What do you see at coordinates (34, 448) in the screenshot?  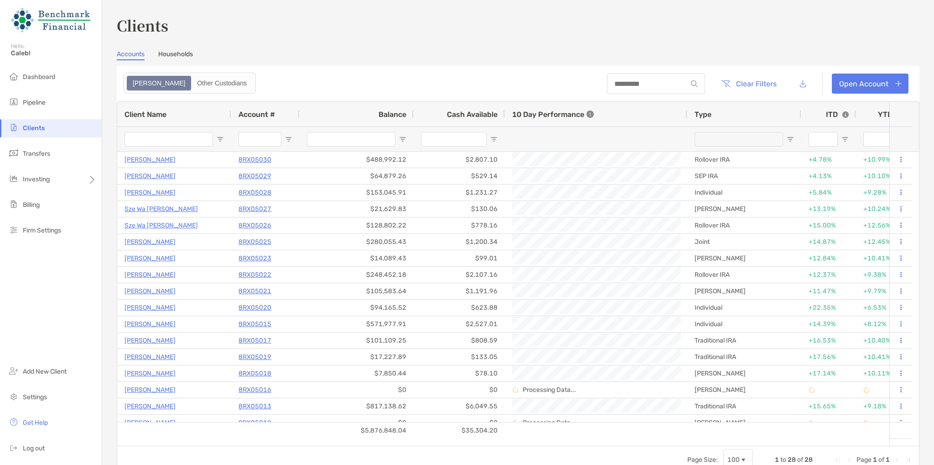 I see `span: Log out` at bounding box center [34, 448].